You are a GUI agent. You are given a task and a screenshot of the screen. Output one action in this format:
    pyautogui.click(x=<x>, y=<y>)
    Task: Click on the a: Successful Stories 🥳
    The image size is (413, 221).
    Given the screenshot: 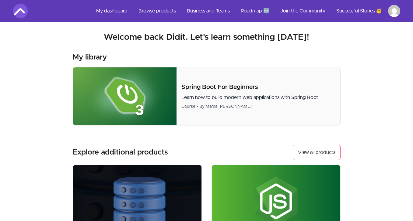 What is the action you would take?
    pyautogui.click(x=359, y=11)
    